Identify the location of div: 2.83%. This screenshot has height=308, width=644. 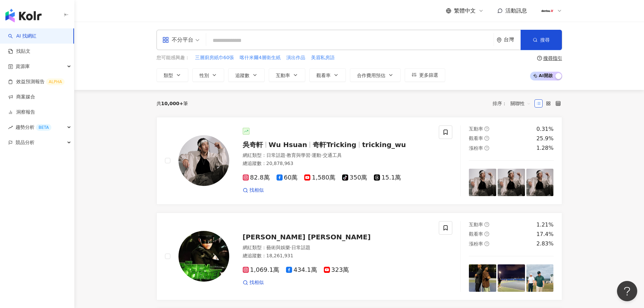
(545, 243).